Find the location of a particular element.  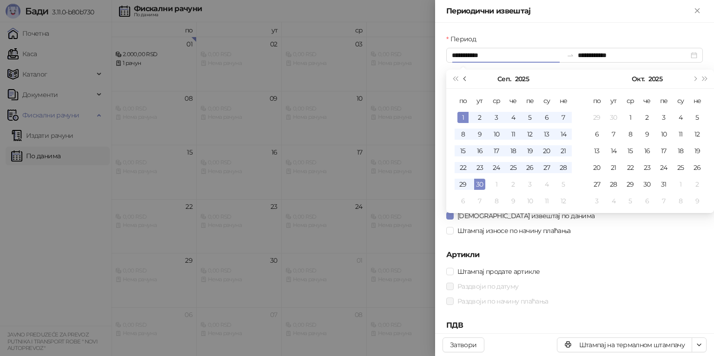

div: 26 is located at coordinates (530, 168).